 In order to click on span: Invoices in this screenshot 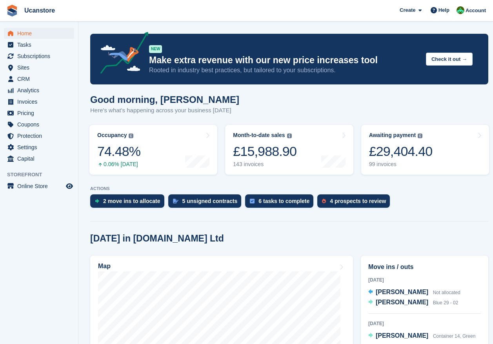, I will do `click(41, 102)`.